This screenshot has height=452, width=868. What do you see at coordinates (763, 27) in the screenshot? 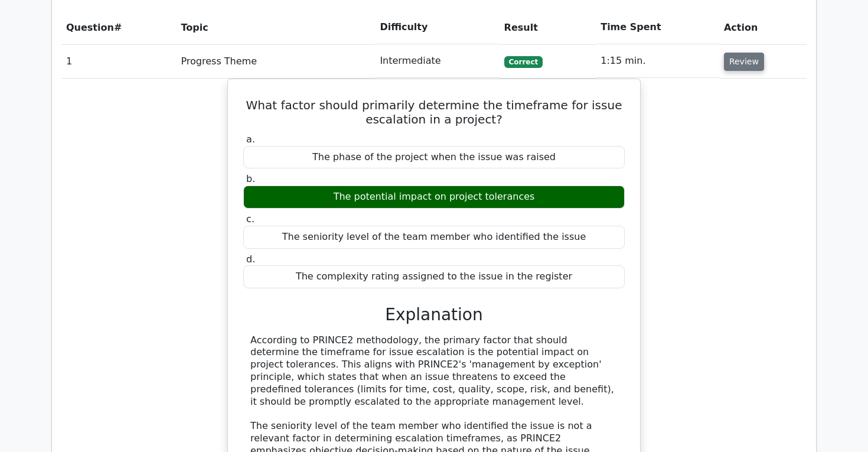
I see `th: Action` at bounding box center [763, 27].